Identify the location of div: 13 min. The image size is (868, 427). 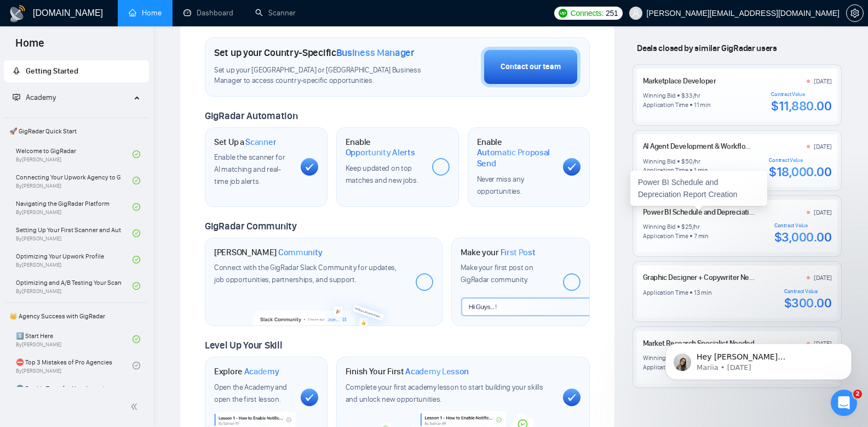
(703, 292).